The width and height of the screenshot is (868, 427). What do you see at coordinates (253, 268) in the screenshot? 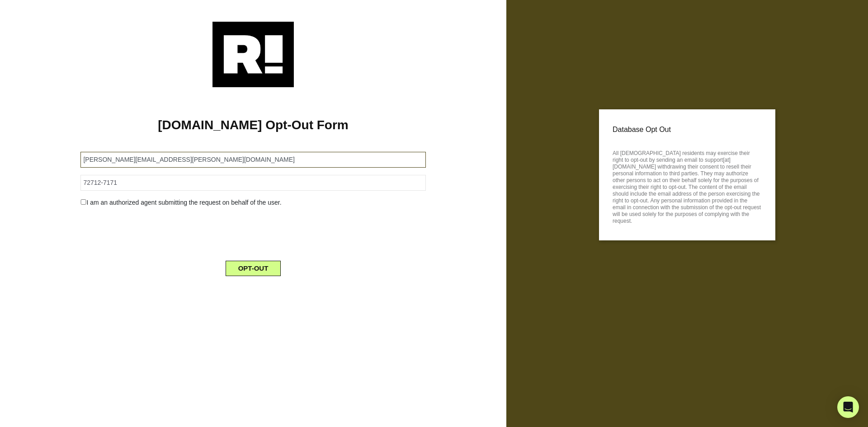
I see `button: OPT-OUT` at bounding box center [253, 268].